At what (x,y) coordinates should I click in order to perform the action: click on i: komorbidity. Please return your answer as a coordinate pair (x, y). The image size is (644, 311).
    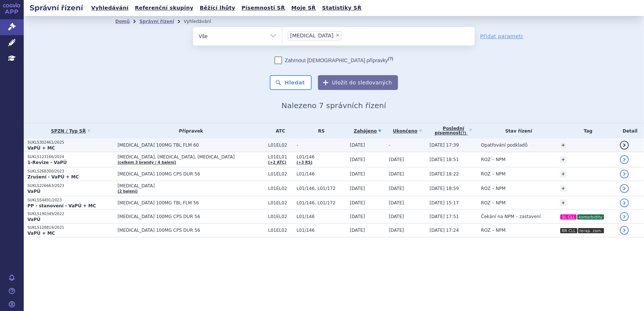
    Looking at the image, I should click on (591, 217).